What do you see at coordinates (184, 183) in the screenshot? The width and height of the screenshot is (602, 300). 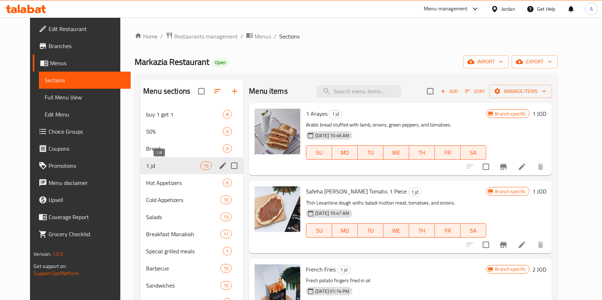 I see `div: Hot Appetizers` at bounding box center [184, 183].